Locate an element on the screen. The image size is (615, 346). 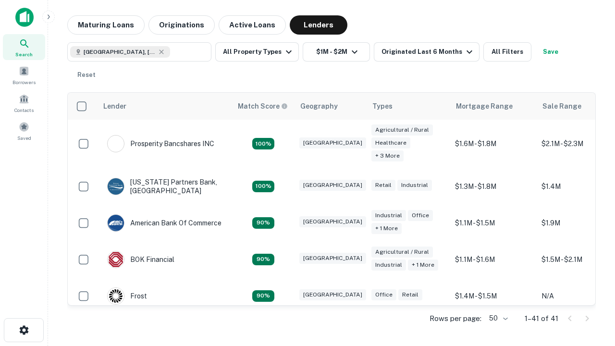
td: $1.1M - $1.6M is located at coordinates (493, 259).